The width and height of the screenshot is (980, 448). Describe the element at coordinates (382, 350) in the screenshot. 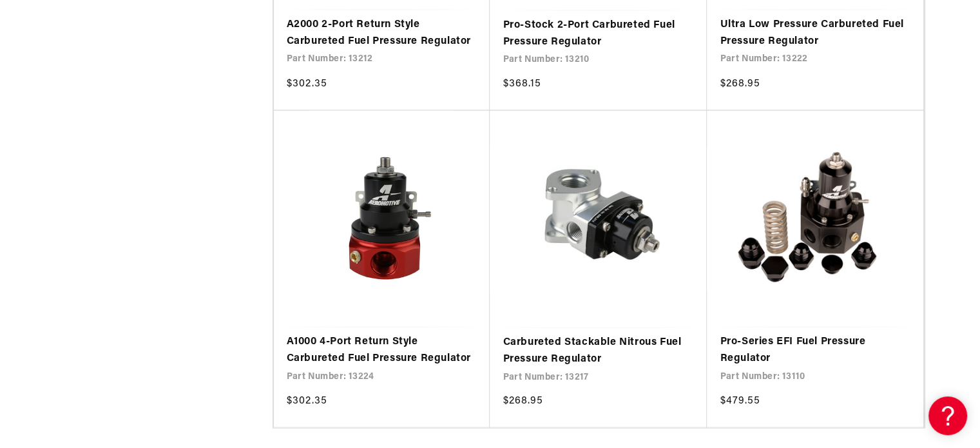

I see `a: A1000 4-Port Return Style Carbureted Fuel Pressure Regulator` at that location.